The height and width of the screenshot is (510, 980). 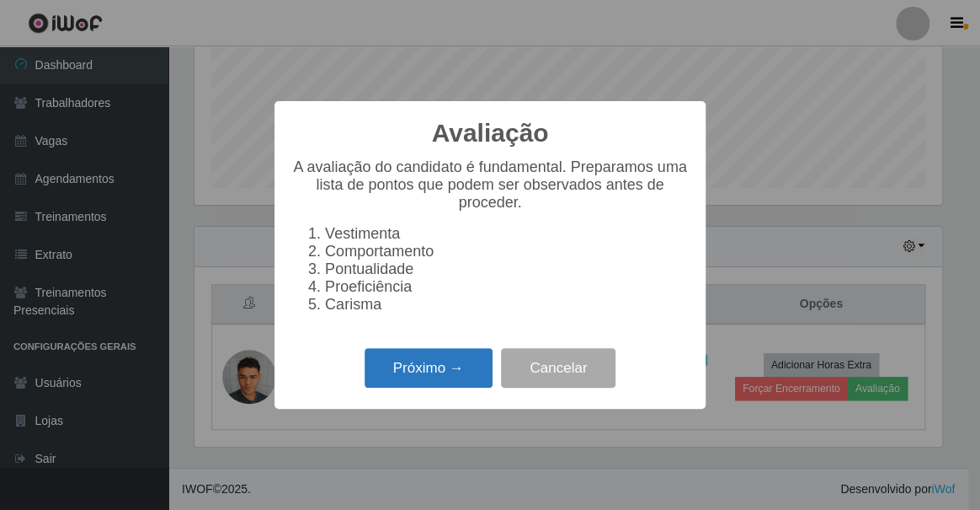 I want to click on li: Comportamento, so click(x=507, y=251).